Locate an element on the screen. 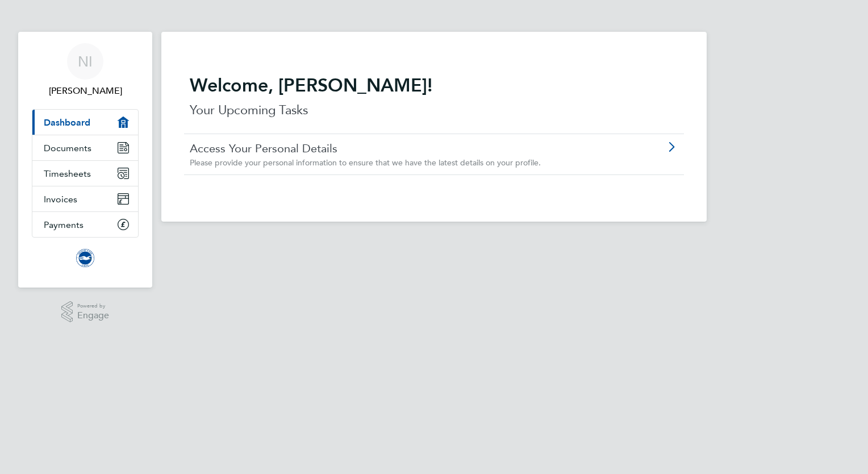  nav: Main navigation is located at coordinates (85, 159).